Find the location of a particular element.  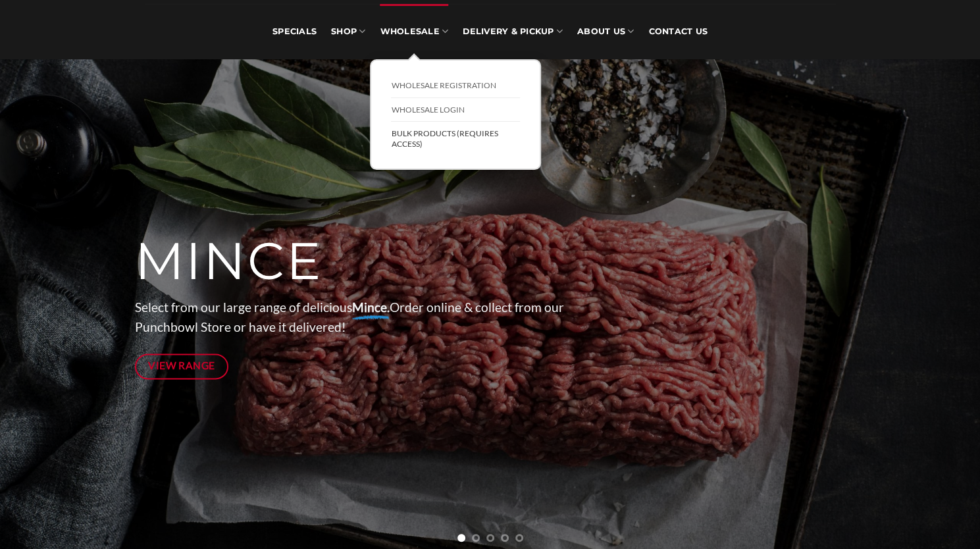

a: View Range is located at coordinates (182, 366).